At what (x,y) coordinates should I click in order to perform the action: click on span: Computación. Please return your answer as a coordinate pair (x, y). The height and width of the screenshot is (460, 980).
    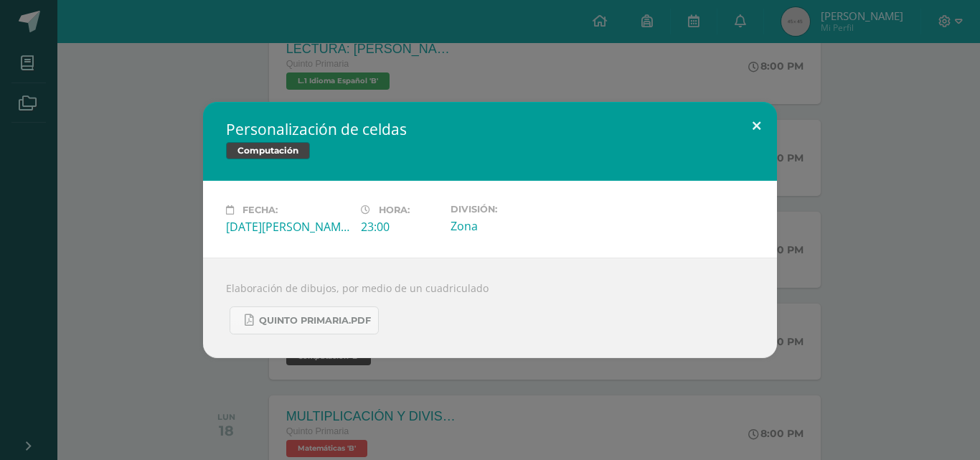
    Looking at the image, I should click on (267, 150).